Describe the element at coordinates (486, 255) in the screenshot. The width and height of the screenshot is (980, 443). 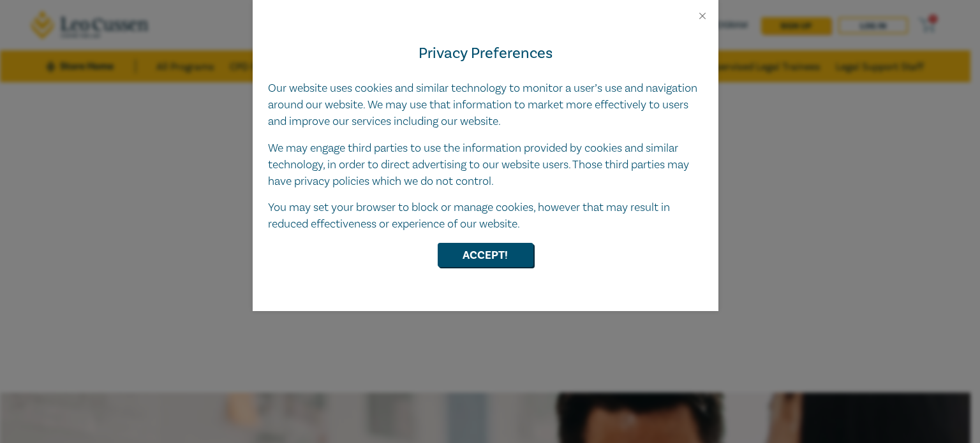
I see `button: Accept!` at that location.